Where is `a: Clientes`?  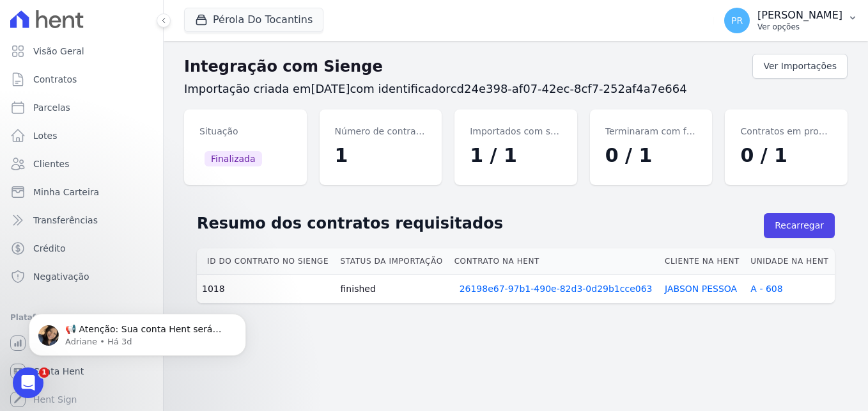
a: Clientes is located at coordinates (81, 164).